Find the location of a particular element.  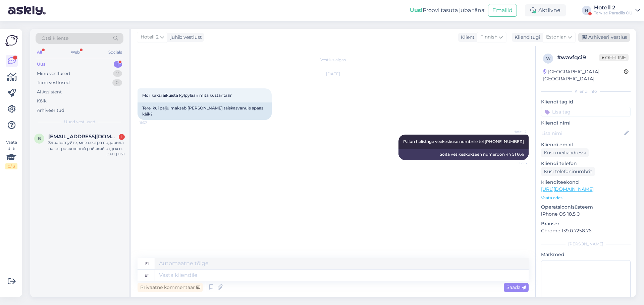

div: Küsi meiliaadressi is located at coordinates (565, 153).